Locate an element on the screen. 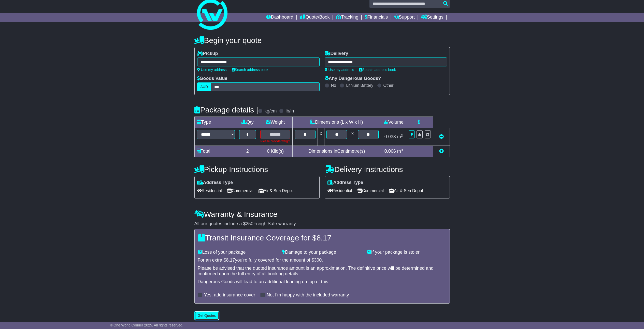 The height and width of the screenshot is (329, 644). div: All our quotes include a $ FreightSafe warranty. is located at coordinates (322, 224).